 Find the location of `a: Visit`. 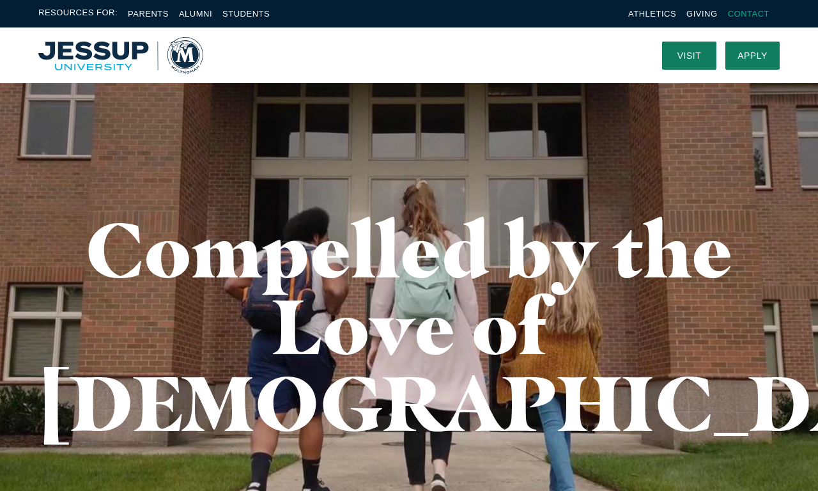

a: Visit is located at coordinates (689, 56).